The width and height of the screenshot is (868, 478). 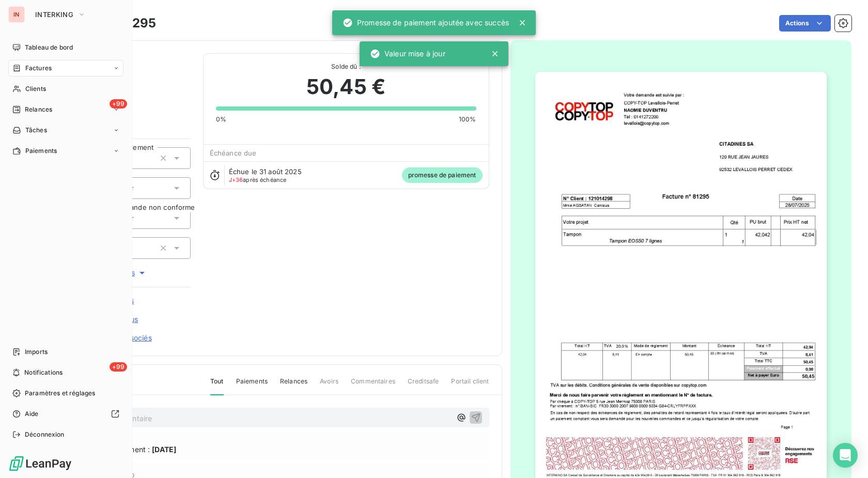 I want to click on span: Avoirs, so click(x=329, y=386).